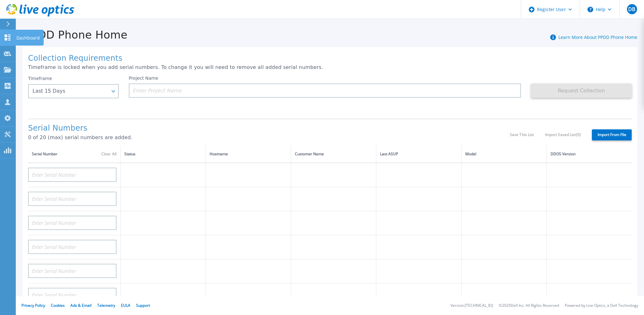 The width and height of the screenshot is (644, 315). What do you see at coordinates (269, 128) in the screenshot?
I see `h1: Serial Numbers` at bounding box center [269, 128].